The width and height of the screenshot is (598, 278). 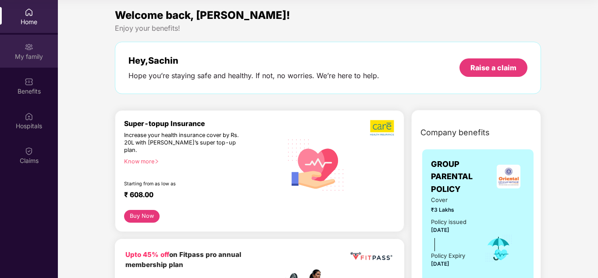 I want to click on div: Enjoy your benefits!, so click(x=328, y=28).